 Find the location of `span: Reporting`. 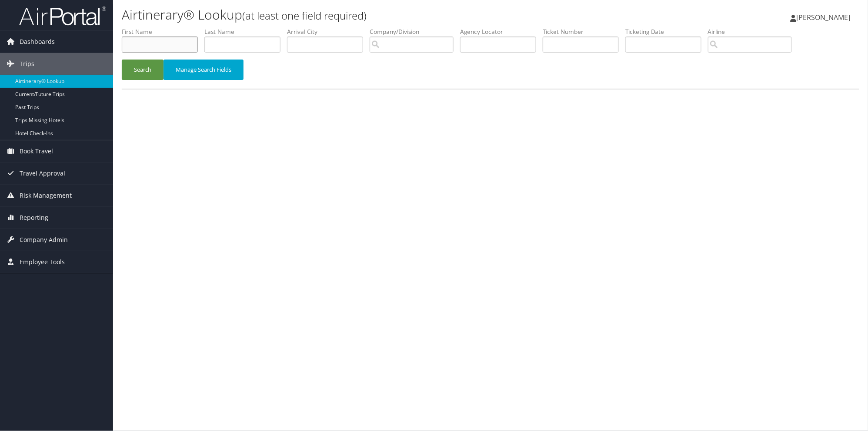

span: Reporting is located at coordinates (34, 218).